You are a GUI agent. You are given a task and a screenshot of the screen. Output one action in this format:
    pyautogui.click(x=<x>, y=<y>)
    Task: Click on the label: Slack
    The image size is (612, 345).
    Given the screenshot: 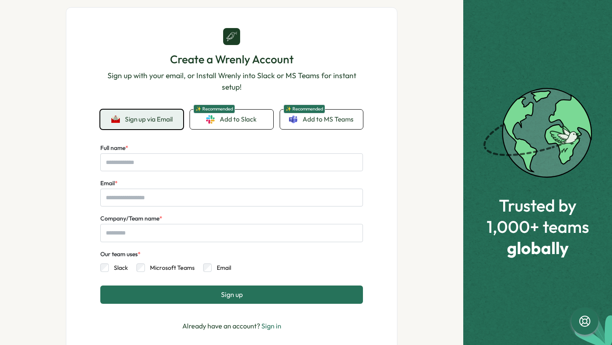 What is the action you would take?
    pyautogui.click(x=118, y=268)
    